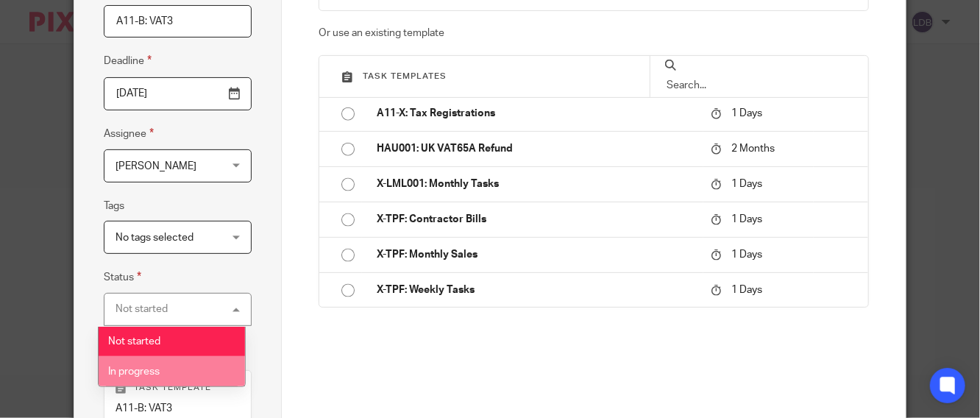 The height and width of the screenshot is (418, 980). I want to click on p: Task template, so click(178, 388).